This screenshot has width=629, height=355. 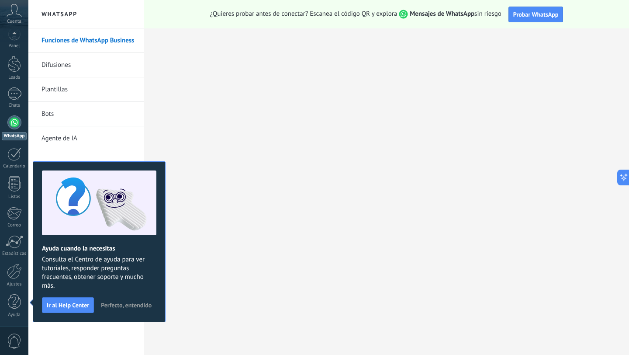 I want to click on h2: Ayuda cuando la necesitas, so click(x=99, y=248).